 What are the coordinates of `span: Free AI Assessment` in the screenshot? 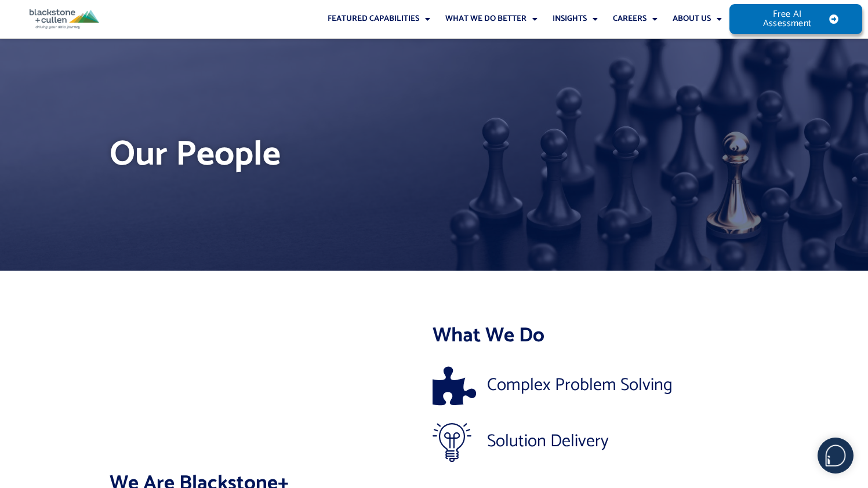 It's located at (787, 19).